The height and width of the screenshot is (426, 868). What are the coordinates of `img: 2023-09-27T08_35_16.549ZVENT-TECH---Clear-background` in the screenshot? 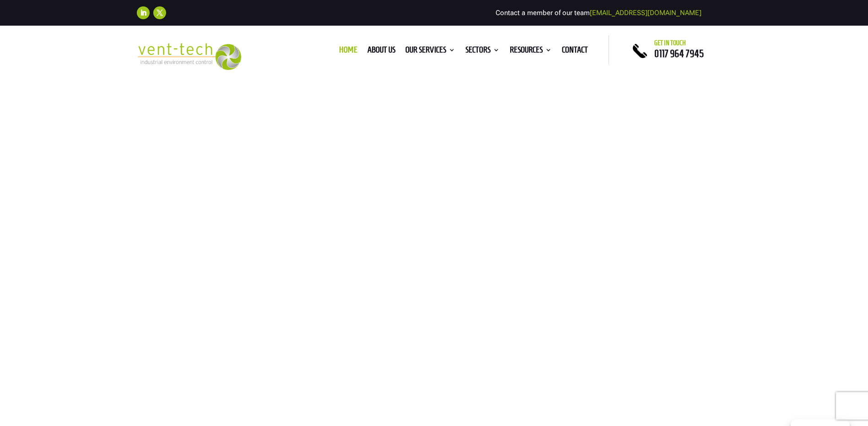 It's located at (189, 56).